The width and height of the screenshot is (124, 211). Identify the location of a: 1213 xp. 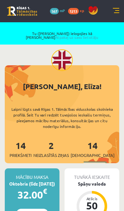
(78, 11).